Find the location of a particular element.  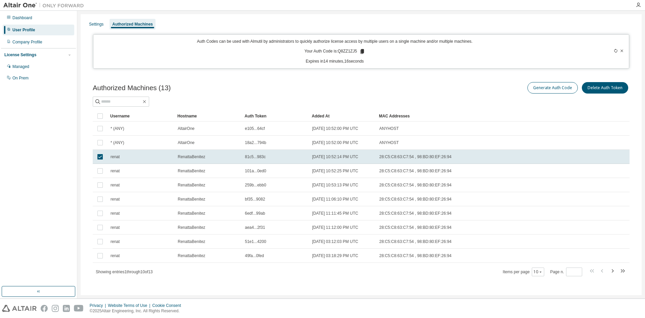

button: Generate Auth Code is located at coordinates (553, 88).